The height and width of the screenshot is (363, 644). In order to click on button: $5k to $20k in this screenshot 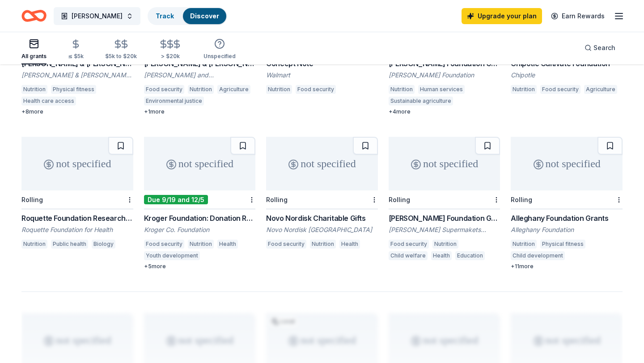, I will do `click(121, 50)`.